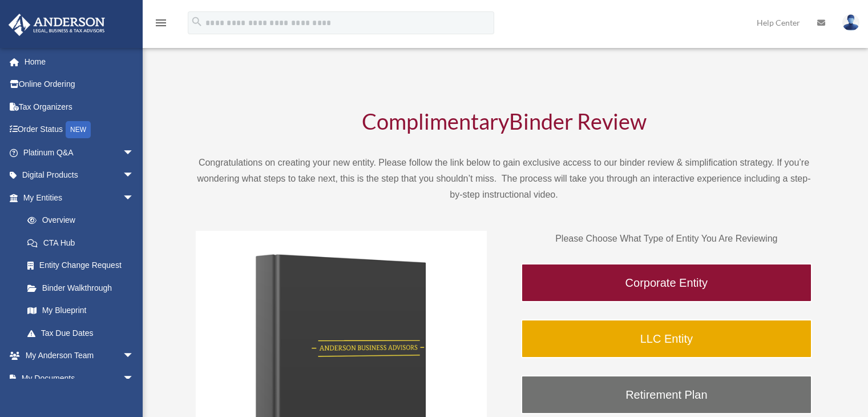 This screenshot has height=417, width=868. Describe the element at coordinates (79, 378) in the screenshot. I see `a: My Documentsarrow_drop_down` at that location.